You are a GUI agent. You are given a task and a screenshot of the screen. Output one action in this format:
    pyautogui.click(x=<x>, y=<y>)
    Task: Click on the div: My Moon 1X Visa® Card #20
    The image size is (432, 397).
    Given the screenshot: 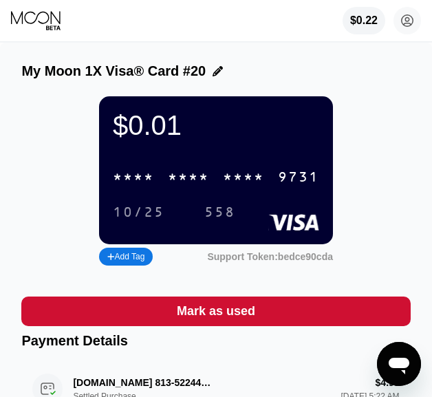 What is the action you would take?
    pyautogui.click(x=113, y=71)
    